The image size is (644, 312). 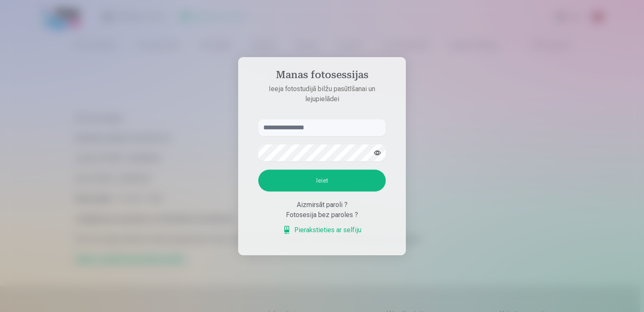 I want to click on button: Ieiet, so click(x=322, y=181).